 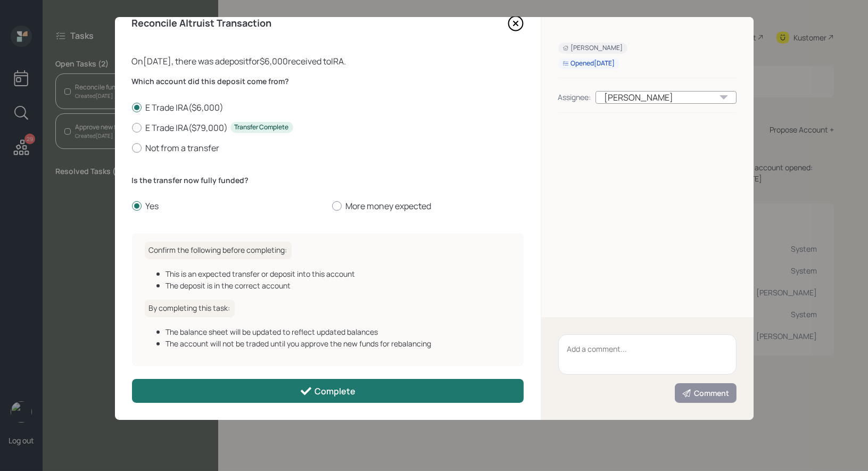 I want to click on label: More money expected, so click(x=427, y=206).